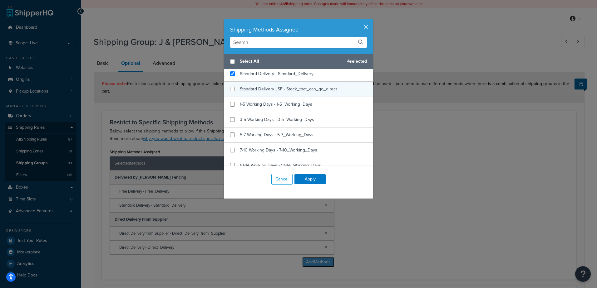 This screenshot has width=597, height=288. Describe the element at coordinates (280, 165) in the screenshot. I see `span: 10-14 Working Days - 10-14_Working_Days` at that location.